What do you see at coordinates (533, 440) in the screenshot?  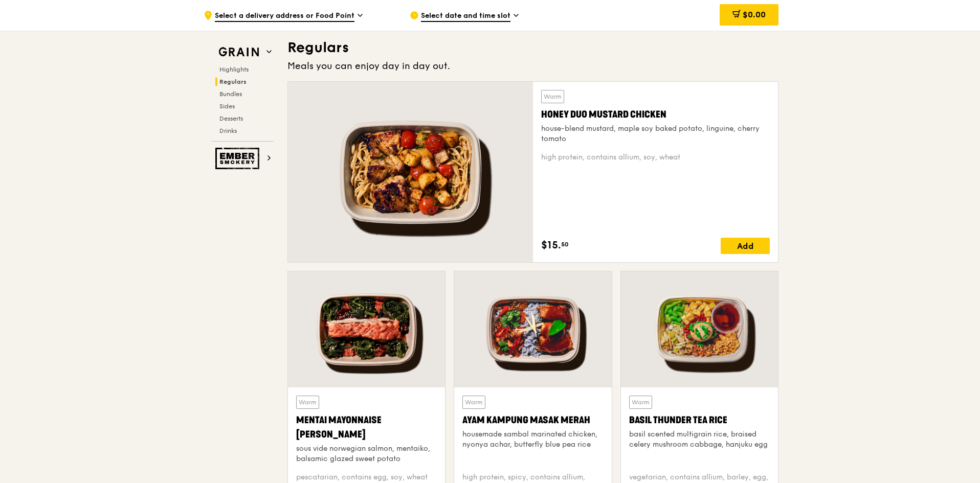 I see `div: housemade sambal marinated chicken, nyonya achar, butterfly blue pea rice` at bounding box center [533, 440].